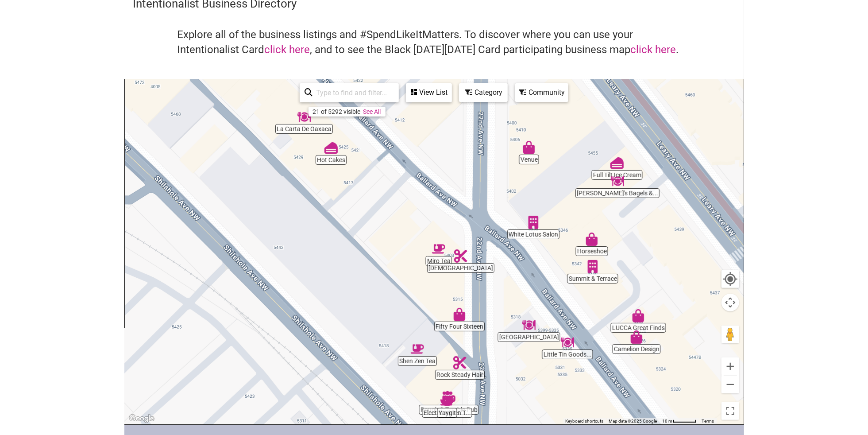 The height and width of the screenshot is (435, 868). Describe the element at coordinates (337, 112) in the screenshot. I see `div: 21 of 5292 visible` at that location.